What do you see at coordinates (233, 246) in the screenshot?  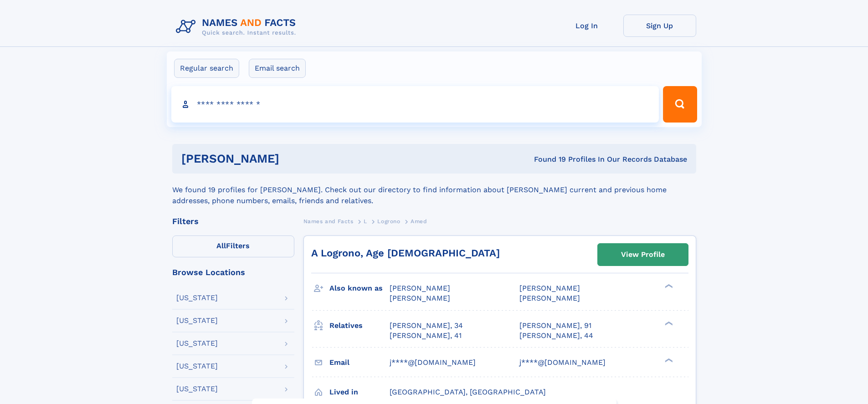 I see `label: Filters` at bounding box center [233, 246].